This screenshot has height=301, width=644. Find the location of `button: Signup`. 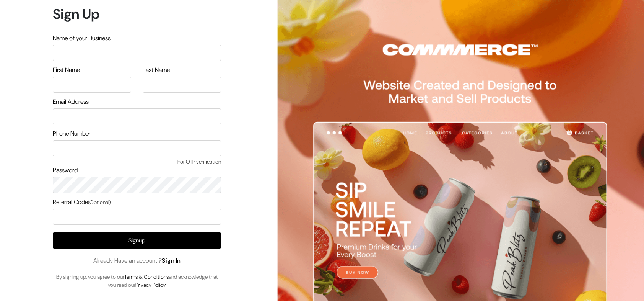

button: Signup is located at coordinates (137, 240).